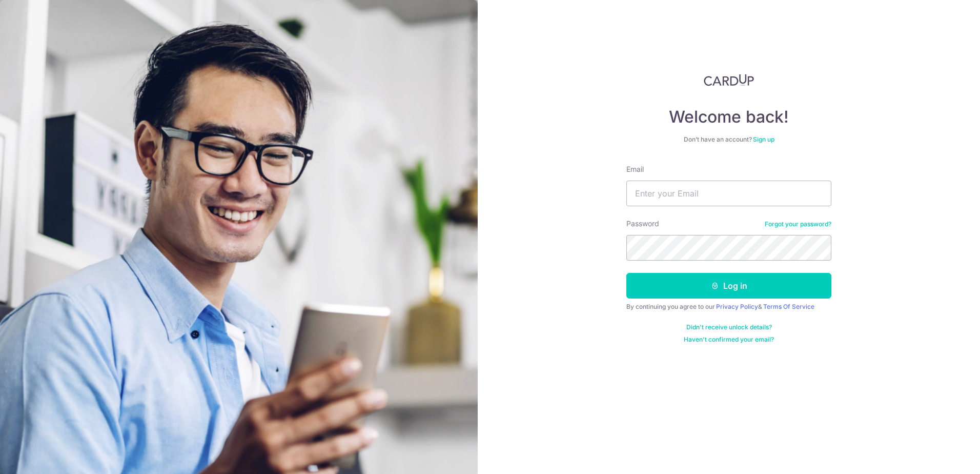 The height and width of the screenshot is (474, 980). Describe the element at coordinates (729, 80) in the screenshot. I see `img: CardUp Logo` at that location.